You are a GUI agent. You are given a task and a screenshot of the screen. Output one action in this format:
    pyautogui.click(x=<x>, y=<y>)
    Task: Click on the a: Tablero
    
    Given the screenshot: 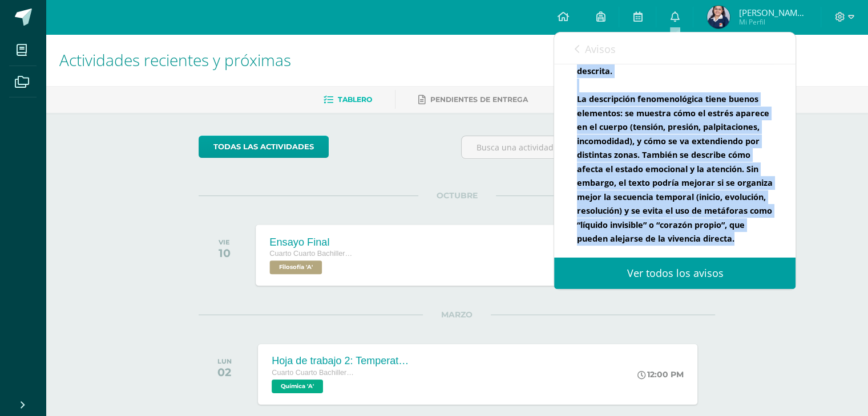 What is the action you would take?
    pyautogui.click(x=347, y=99)
    